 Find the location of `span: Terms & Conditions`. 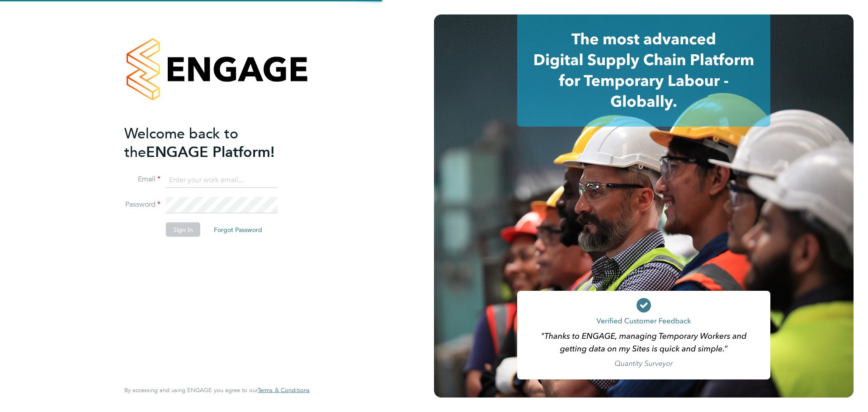

span: Terms & Conditions is located at coordinates (283, 390).